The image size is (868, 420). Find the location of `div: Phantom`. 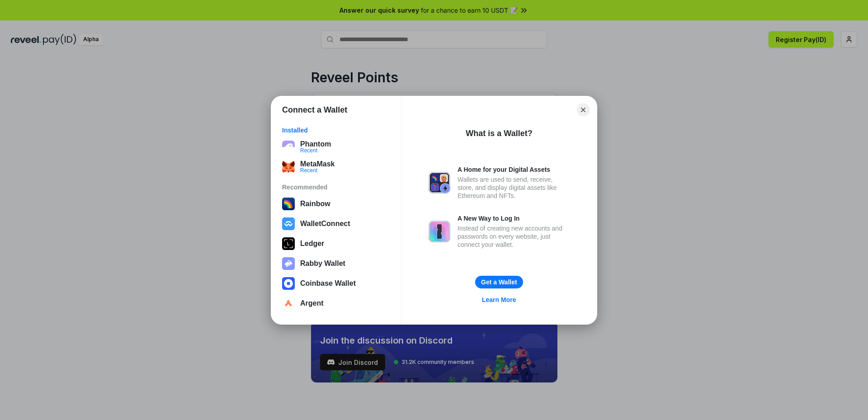

div: Phantom is located at coordinates (316, 144).